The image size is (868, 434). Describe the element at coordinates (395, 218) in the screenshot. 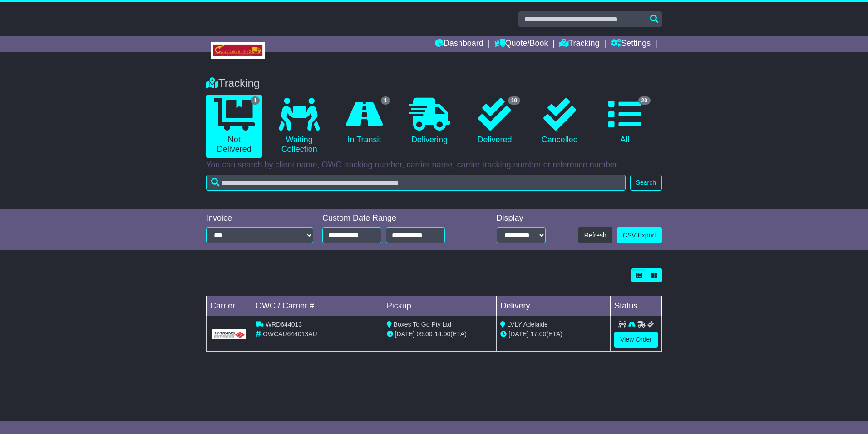

I see `div: Custom Date Range` at that location.